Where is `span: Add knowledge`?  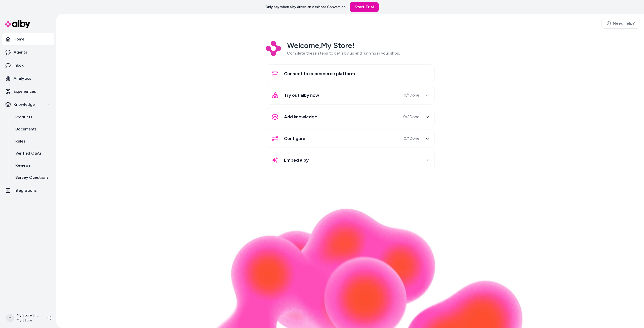 span: Add knowledge is located at coordinates (300, 117).